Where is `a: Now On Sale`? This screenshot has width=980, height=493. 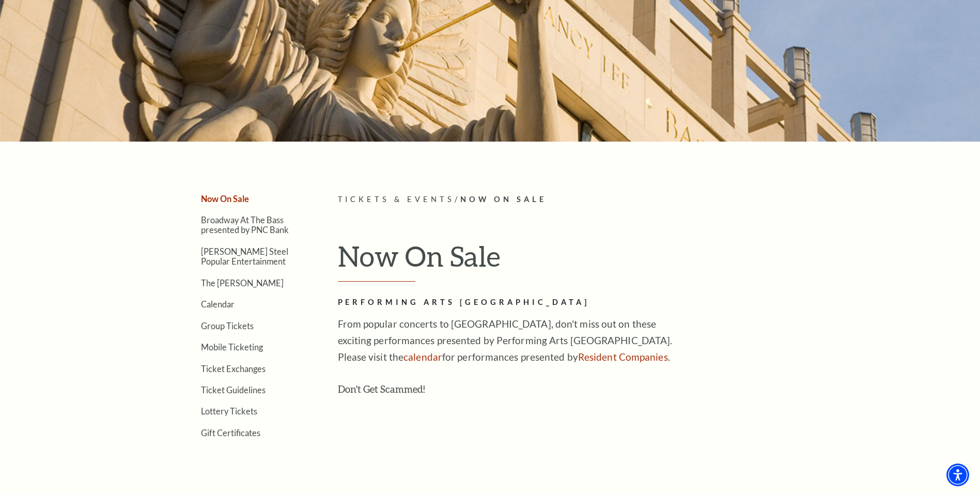
a: Now On Sale is located at coordinates (225, 198).